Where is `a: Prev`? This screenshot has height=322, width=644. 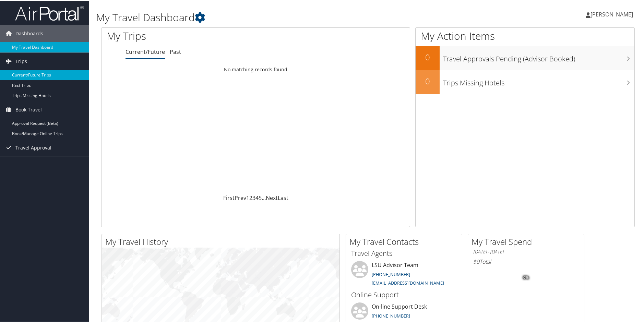 a: Prev is located at coordinates (240, 197).